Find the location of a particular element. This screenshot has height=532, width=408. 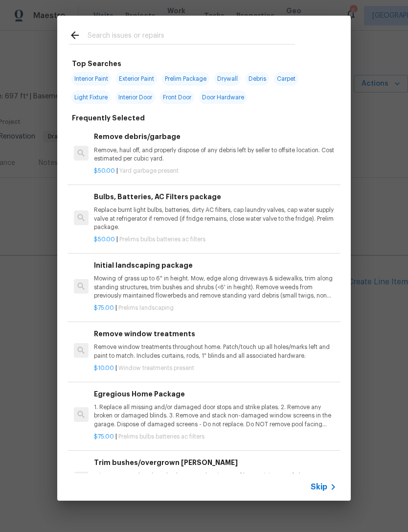

span: Debris is located at coordinates (257, 79).